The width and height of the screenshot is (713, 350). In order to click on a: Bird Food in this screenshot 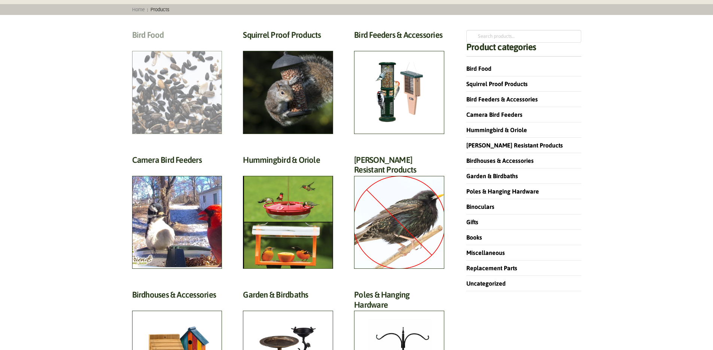, I will do `click(478, 68)`.